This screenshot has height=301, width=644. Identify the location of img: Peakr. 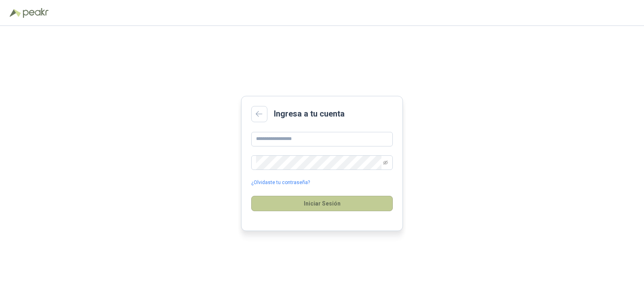
(36, 13).